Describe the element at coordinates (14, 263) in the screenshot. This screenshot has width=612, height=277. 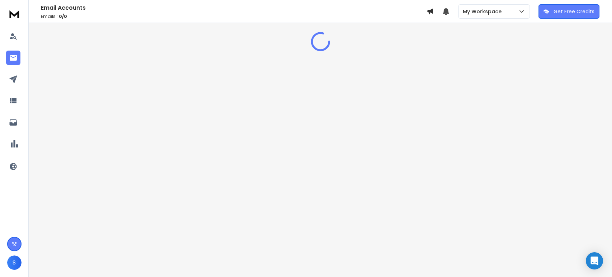
I see `span: S` at that location.